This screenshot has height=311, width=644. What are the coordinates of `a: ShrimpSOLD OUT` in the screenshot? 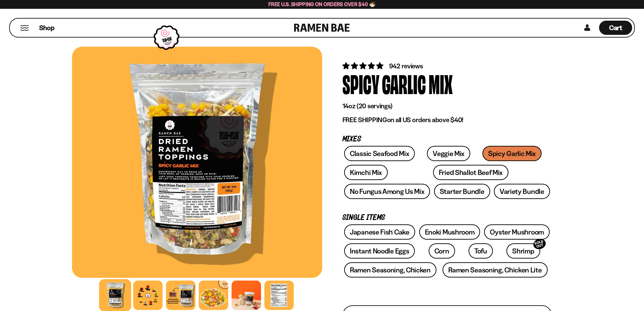 It's located at (523, 251).